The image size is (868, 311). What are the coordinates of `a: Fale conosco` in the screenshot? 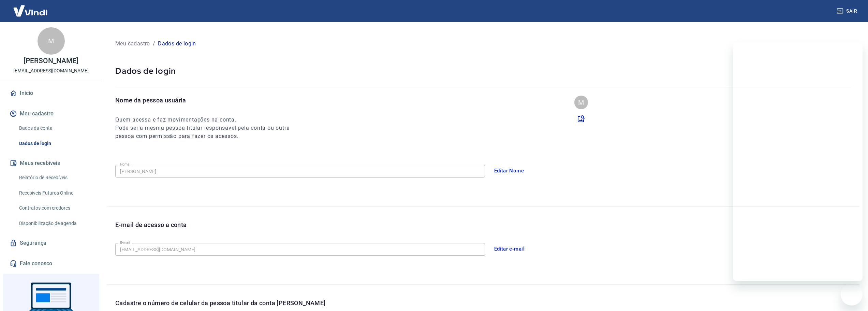 It's located at (51, 263).